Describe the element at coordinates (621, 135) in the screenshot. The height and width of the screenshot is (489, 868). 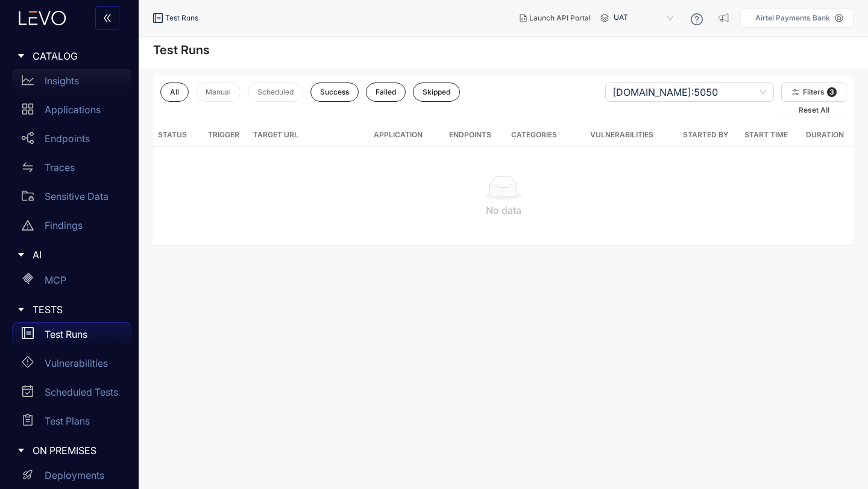
I see `th: Vulnerabilities` at that location.